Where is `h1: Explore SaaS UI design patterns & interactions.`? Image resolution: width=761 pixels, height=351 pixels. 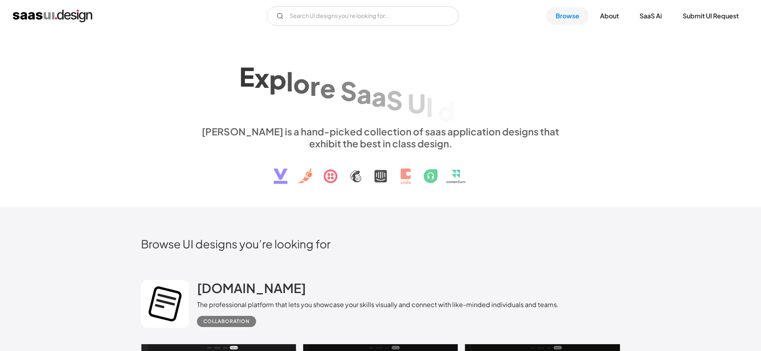 h1: Explore SaaS UI design patterns & interactions. is located at coordinates (381, 87).